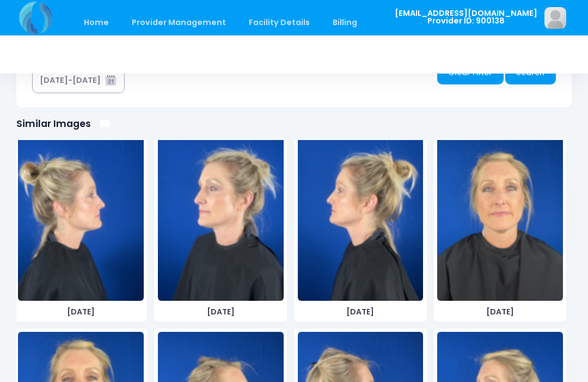  I want to click on a: Home, so click(96, 22).